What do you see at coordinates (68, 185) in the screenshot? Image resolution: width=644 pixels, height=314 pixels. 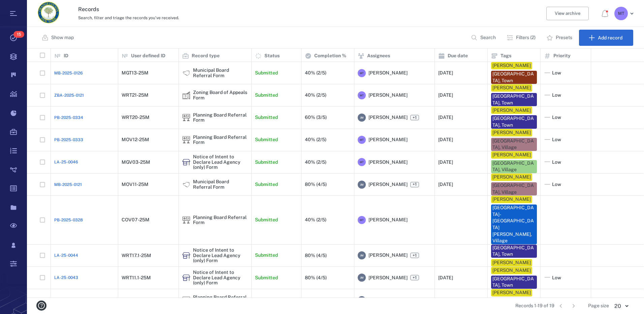 I see `a: MB-2025-0121` at bounding box center [68, 185].